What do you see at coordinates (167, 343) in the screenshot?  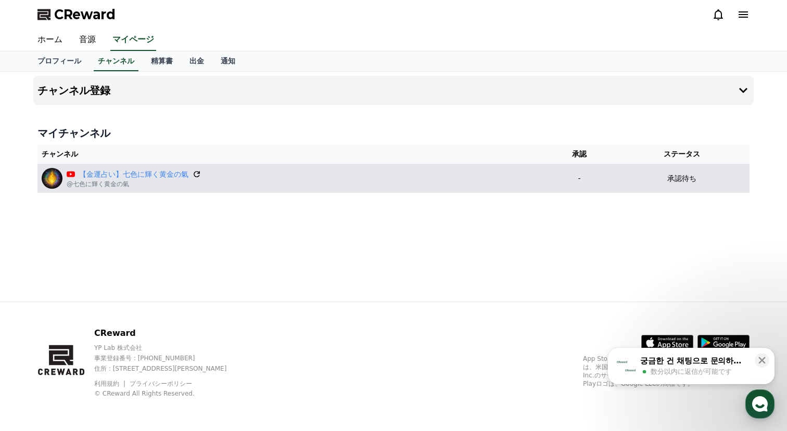 I see `a: 設定` at bounding box center [167, 343].